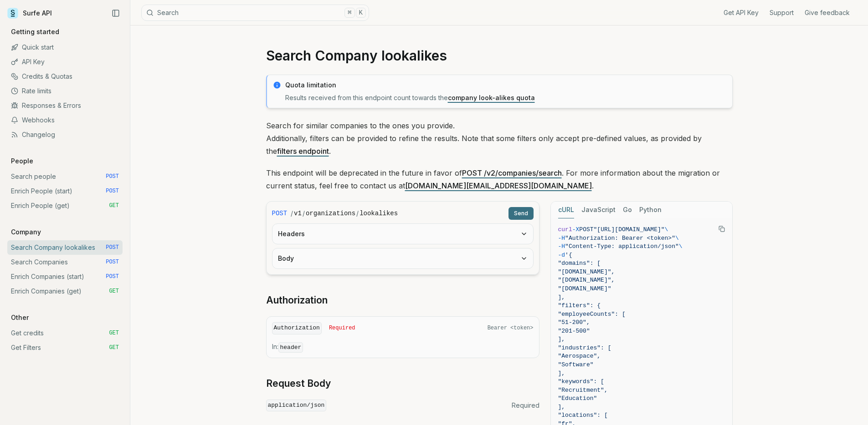  I want to click on button: Search⌘K, so click(255, 13).